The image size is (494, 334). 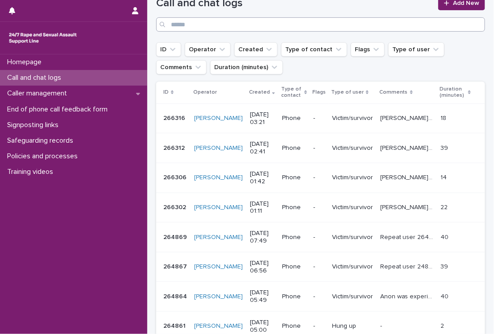 I want to click on button: ID, so click(x=169, y=50).